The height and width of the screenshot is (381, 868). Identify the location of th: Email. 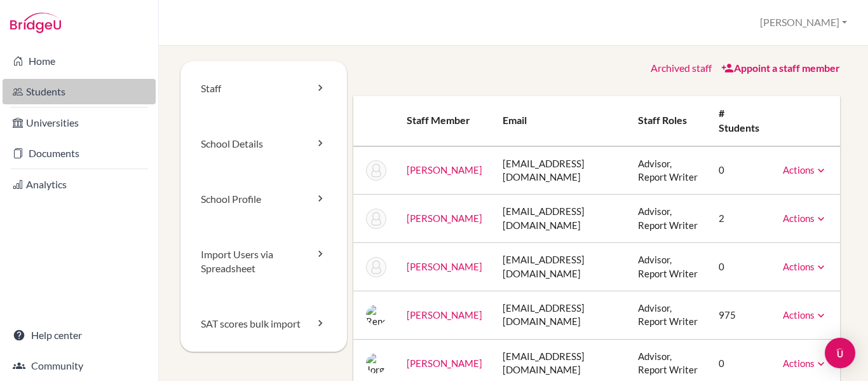
(559, 121).